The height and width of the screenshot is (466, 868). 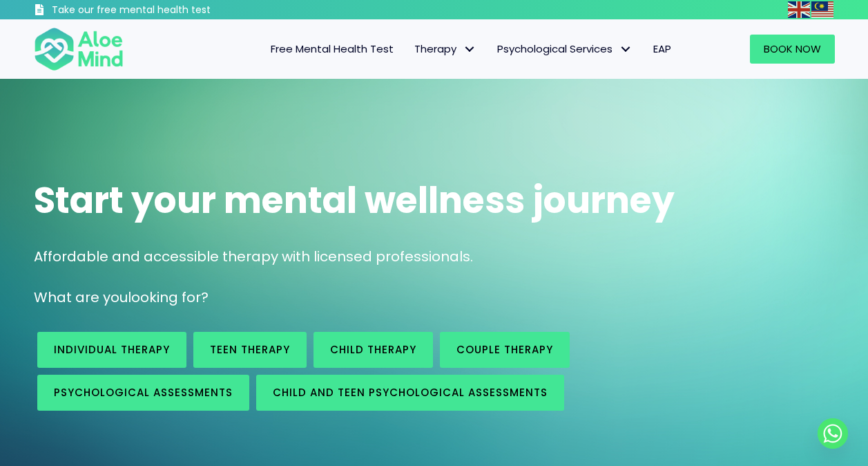 I want to click on img: en, so click(x=799, y=10).